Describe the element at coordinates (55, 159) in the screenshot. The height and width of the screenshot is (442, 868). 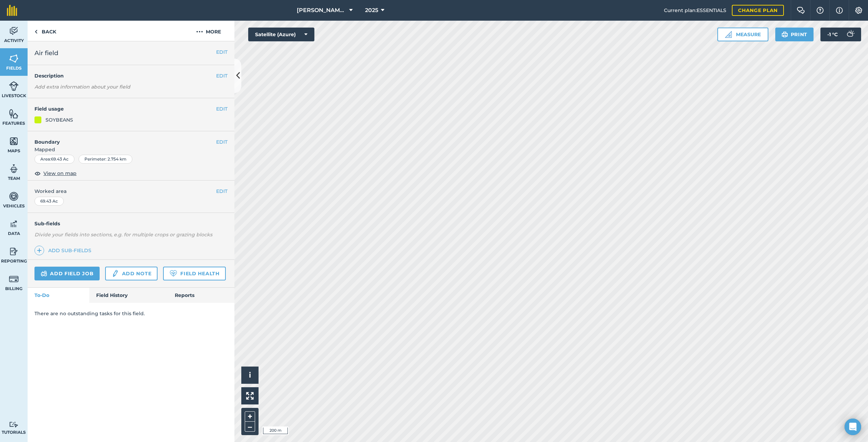
I see `div: Area : 69.43 Ac` at that location.